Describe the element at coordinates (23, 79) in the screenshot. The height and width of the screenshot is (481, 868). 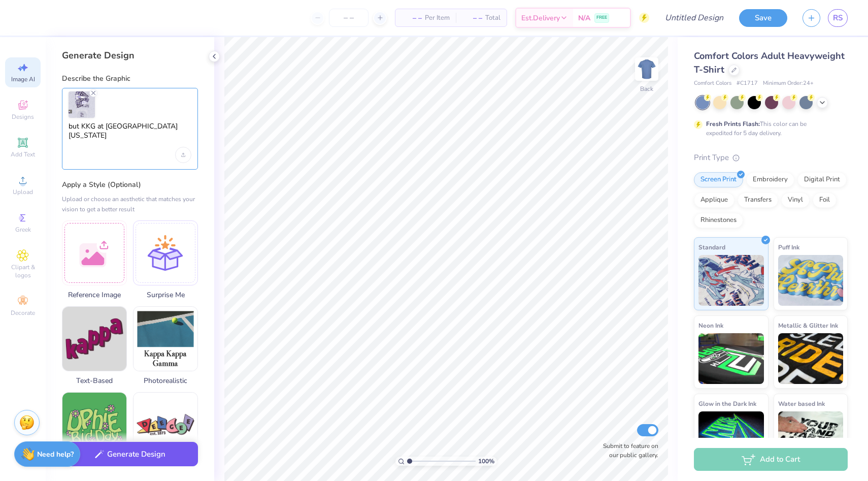
I see `span: Image AI` at that location.